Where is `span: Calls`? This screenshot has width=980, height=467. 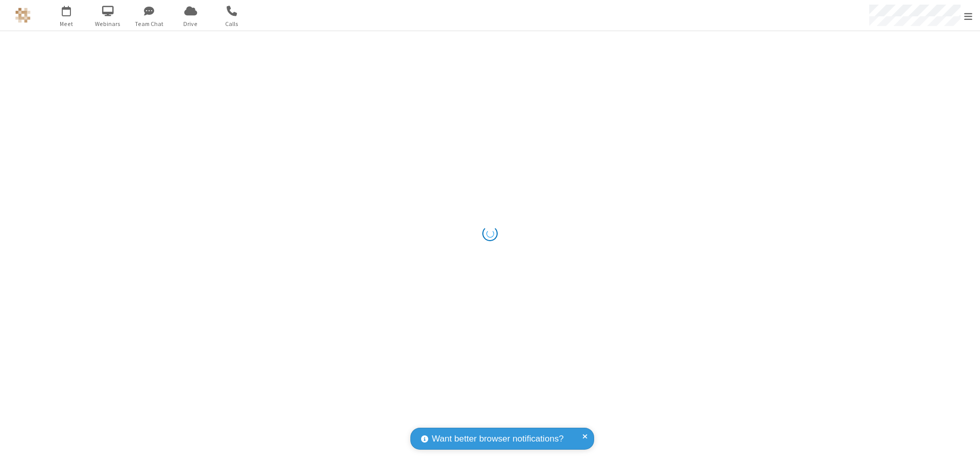 span: Calls is located at coordinates (232, 24).